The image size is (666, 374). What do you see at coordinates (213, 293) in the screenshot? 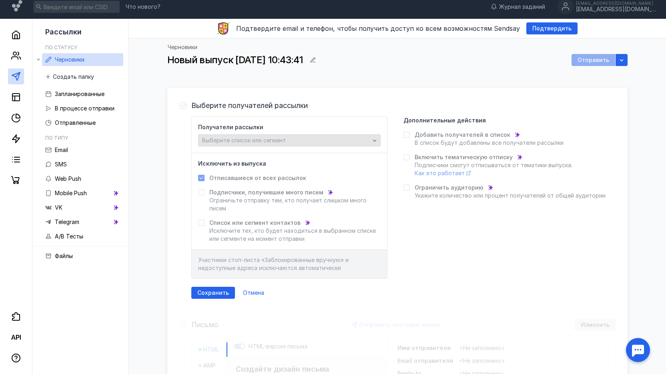
I see `button: Сохранить` at bounding box center [213, 293].